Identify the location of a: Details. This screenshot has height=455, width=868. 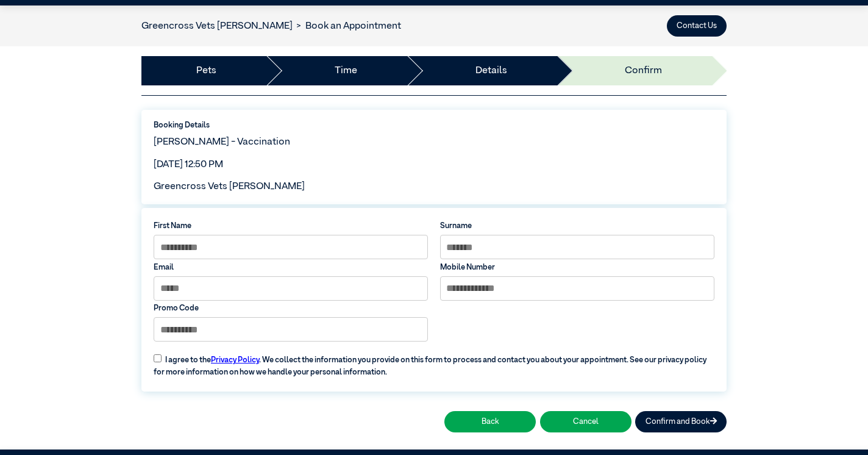
(491, 71).